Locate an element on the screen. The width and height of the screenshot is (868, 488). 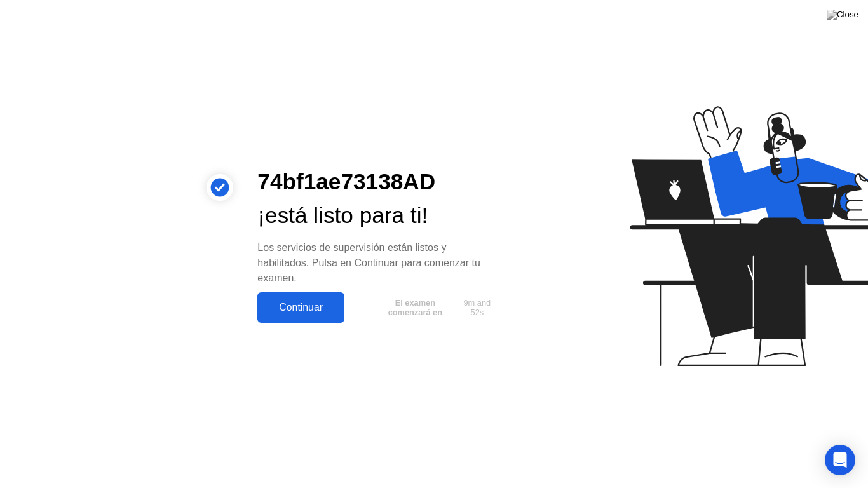
button: El examen comenzará en9m and 52s is located at coordinates (425, 307).